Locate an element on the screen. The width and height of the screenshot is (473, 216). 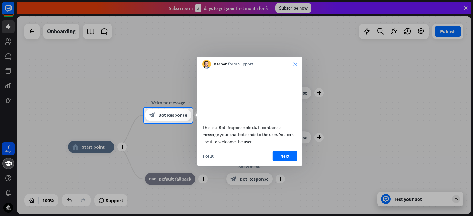
i: close is located at coordinates (295, 64).